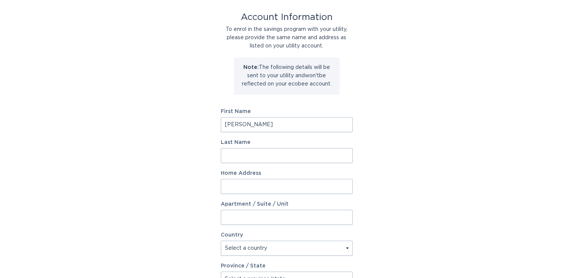 This screenshot has width=573, height=278. Describe the element at coordinates (287, 173) in the screenshot. I see `label: Home Address` at that location.